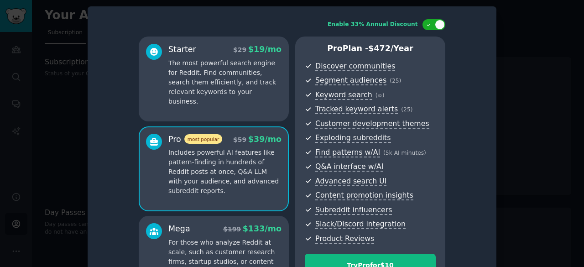 This screenshot has height=267, width=584. Describe the element at coordinates (390, 48) in the screenshot. I see `span: $ 472 /year` at that location.